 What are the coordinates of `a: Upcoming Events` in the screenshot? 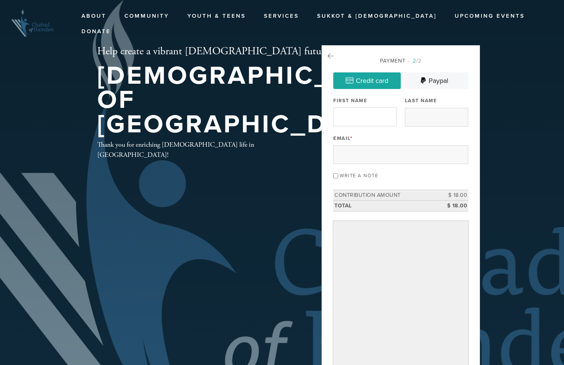 It's located at (490, 16).